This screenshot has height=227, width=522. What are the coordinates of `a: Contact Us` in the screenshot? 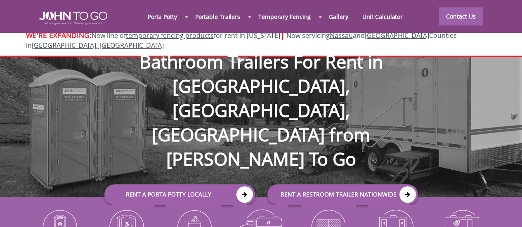 It's located at (461, 17).